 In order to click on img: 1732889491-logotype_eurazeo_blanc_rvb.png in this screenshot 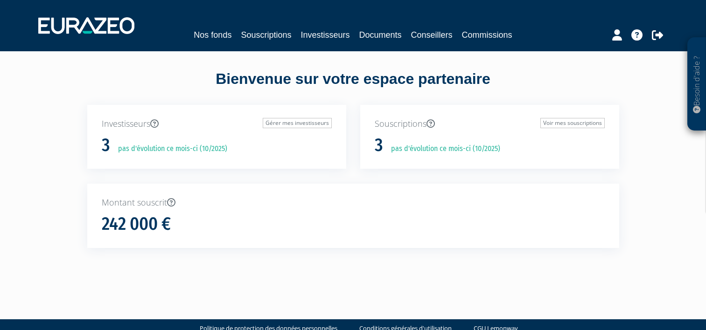, I will do `click(86, 26)`.